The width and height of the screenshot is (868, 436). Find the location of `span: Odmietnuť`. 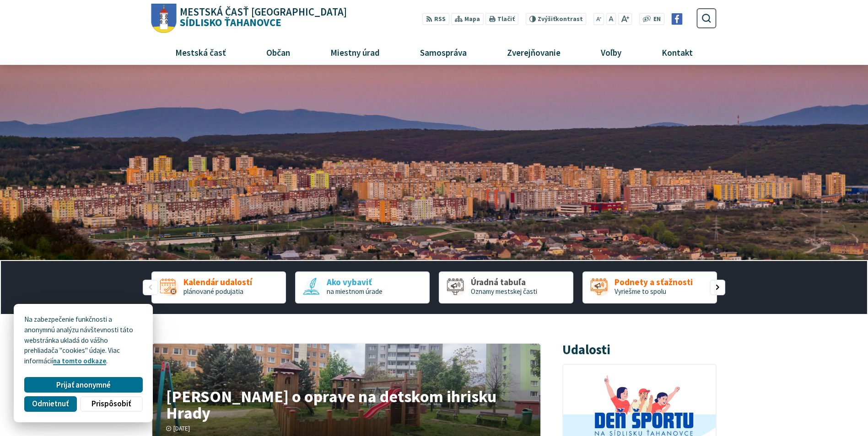

span: Odmietnuť is located at coordinates (50, 404).